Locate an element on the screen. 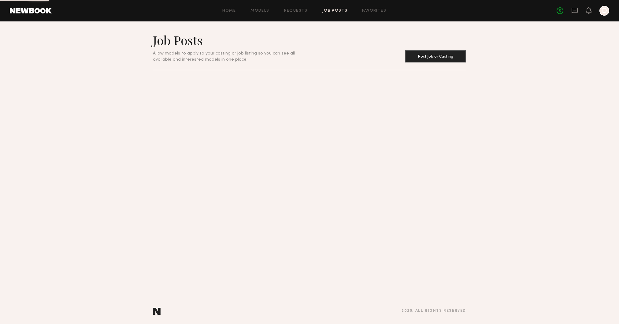 Image resolution: width=619 pixels, height=324 pixels. a: Home is located at coordinates (229, 11).